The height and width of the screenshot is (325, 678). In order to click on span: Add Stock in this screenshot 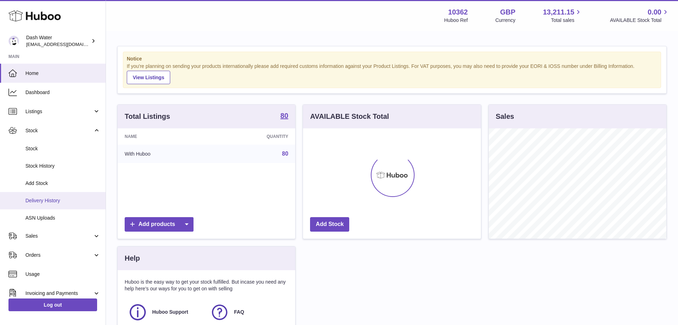, I will do `click(63, 183)`.